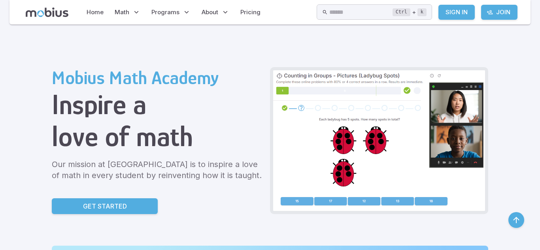  Describe the element at coordinates (499, 12) in the screenshot. I see `a: Join` at that location.